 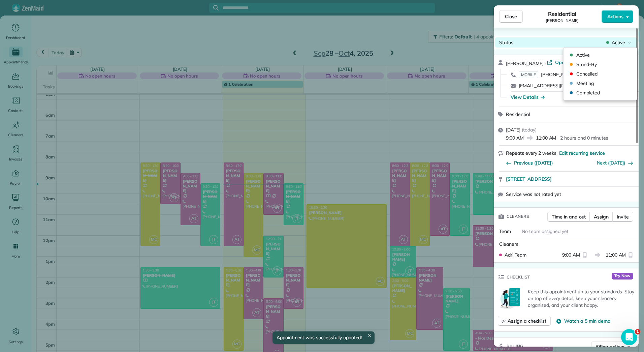 What do you see at coordinates (531, 153) in the screenshot?
I see `span: Repeats every 2 weeks` at bounding box center [531, 153].